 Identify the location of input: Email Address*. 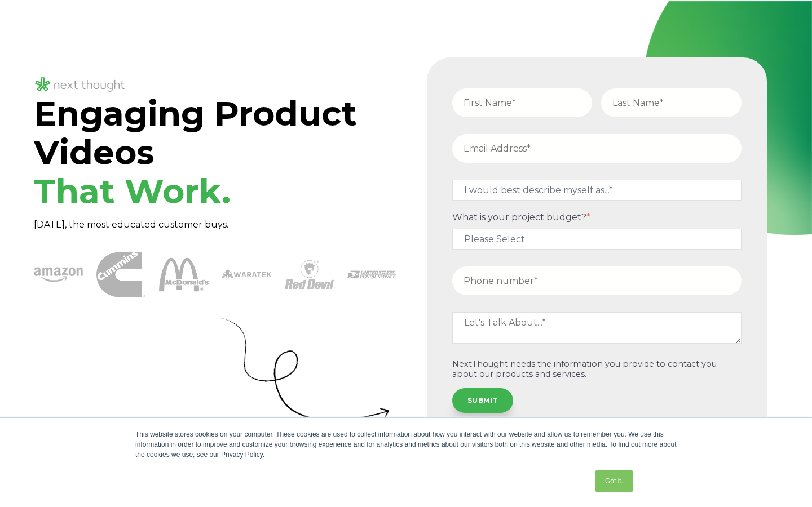
(596, 148).